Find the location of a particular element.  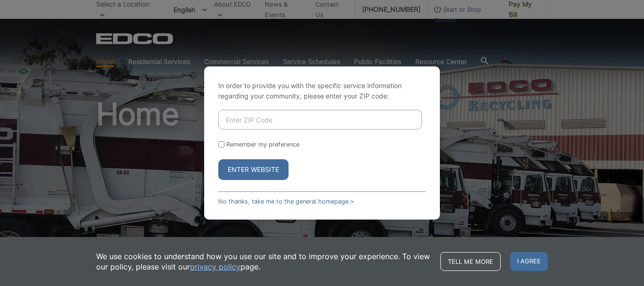

a: Tell me more is located at coordinates (471, 262).